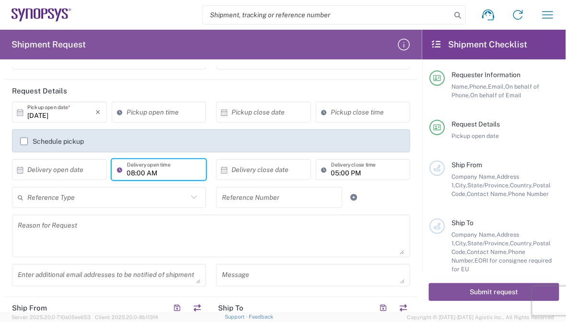  I want to click on h2: Request Details, so click(39, 91).